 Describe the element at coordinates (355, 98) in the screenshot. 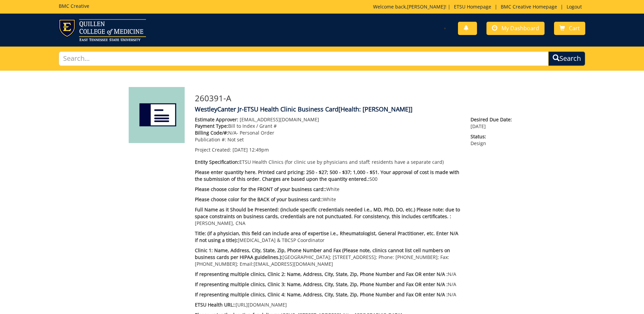

I see `h3: 260391-A` at that location.